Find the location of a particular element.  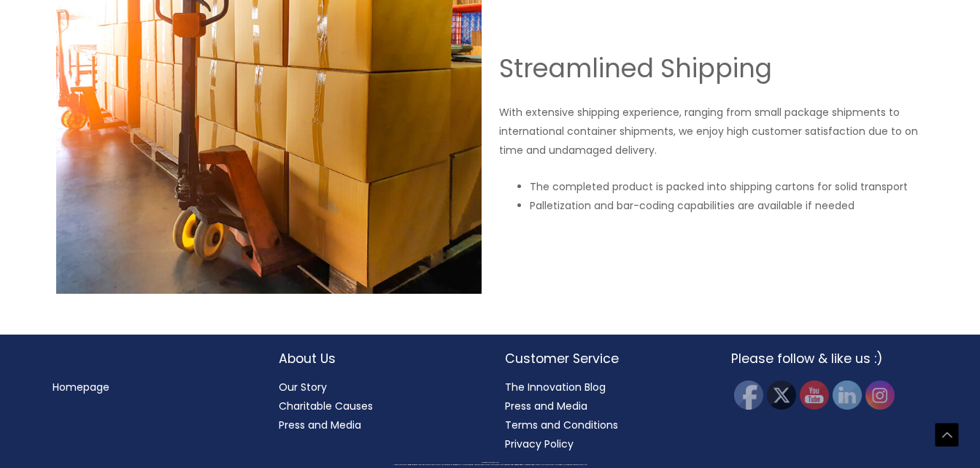

h2: About Us is located at coordinates (377, 359).